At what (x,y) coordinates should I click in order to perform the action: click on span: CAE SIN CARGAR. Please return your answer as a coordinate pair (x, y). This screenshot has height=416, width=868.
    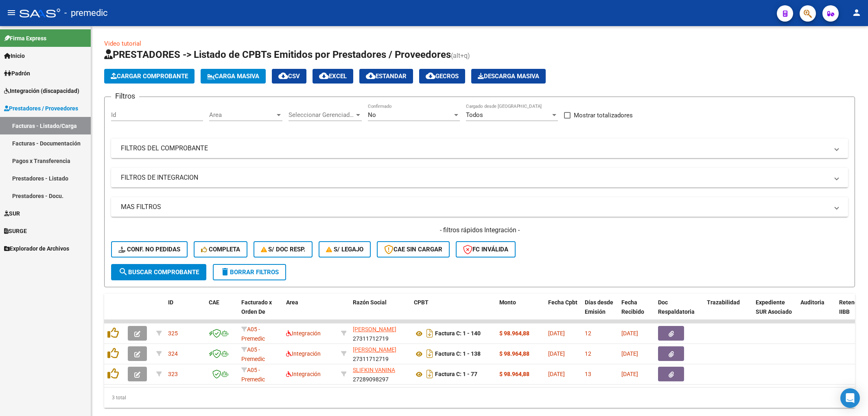
    Looking at the image, I should click on (413, 249).